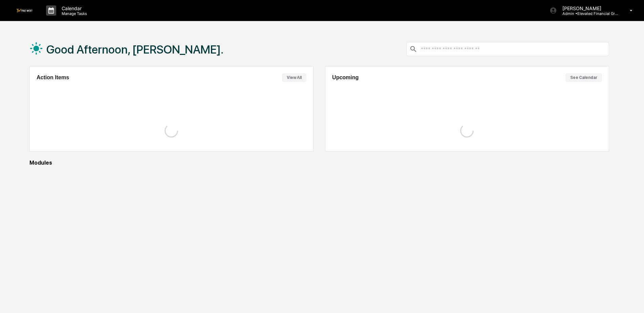 The width and height of the screenshot is (644, 313). Describe the element at coordinates (294, 78) in the screenshot. I see `button: View All` at that location.